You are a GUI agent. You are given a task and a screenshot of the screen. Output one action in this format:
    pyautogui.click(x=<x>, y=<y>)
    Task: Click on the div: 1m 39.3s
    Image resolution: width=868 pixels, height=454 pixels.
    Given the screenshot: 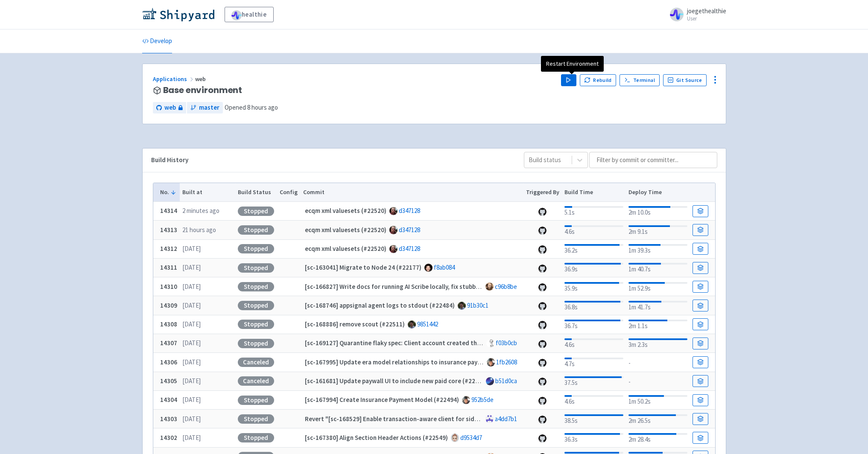 What is the action you would take?
    pyautogui.click(x=658, y=249)
    